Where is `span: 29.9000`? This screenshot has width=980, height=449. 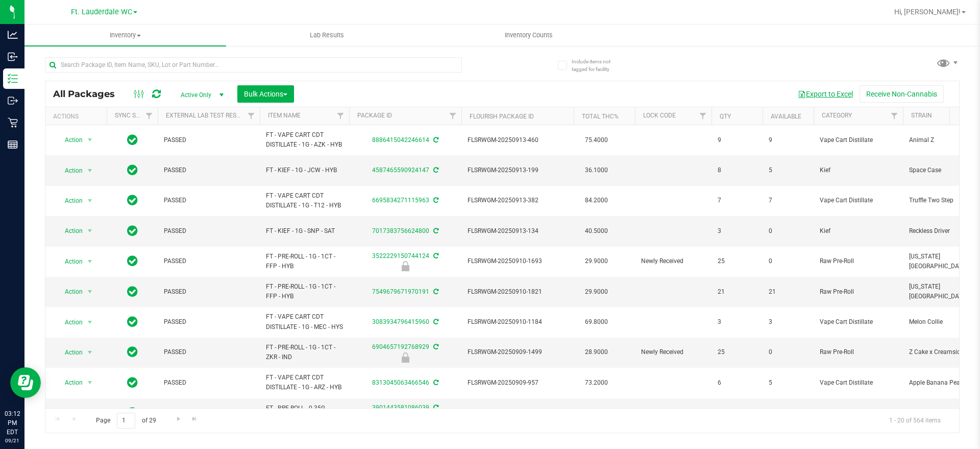
span: 29.9000 is located at coordinates (596, 261).